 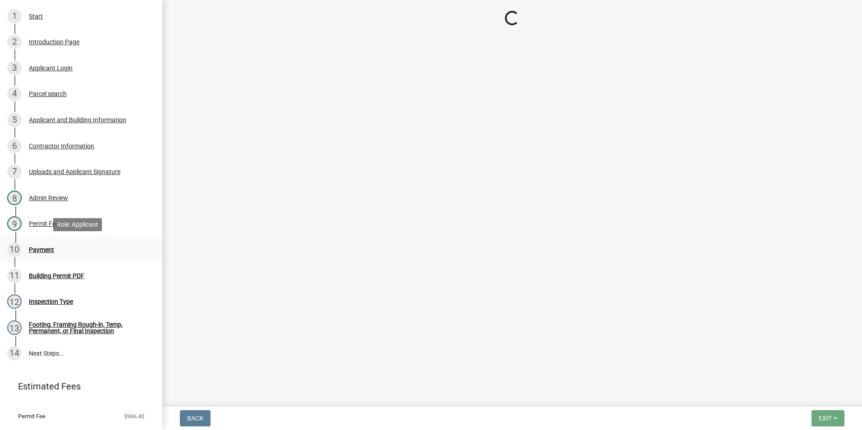 What do you see at coordinates (14, 120) in the screenshot?
I see `div: 5` at bounding box center [14, 120].